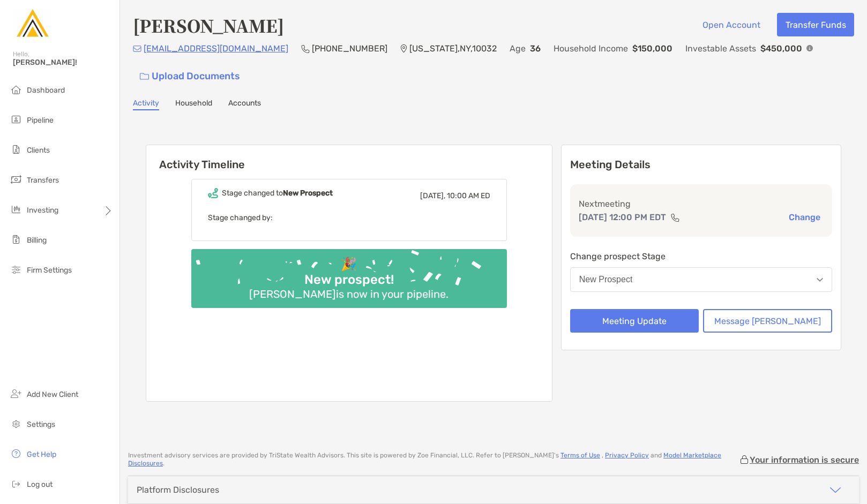 This screenshot has height=504, width=867. What do you see at coordinates (41, 454) in the screenshot?
I see `span: Get Help` at bounding box center [41, 454].